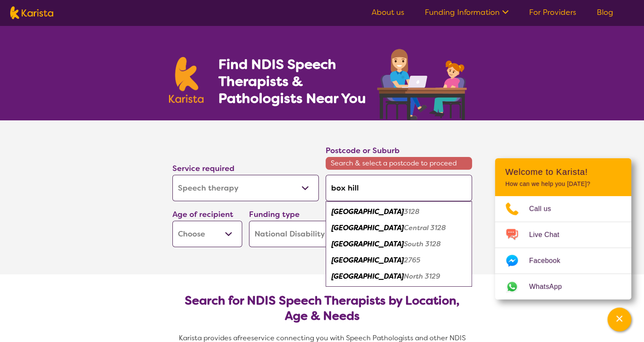 The width and height of the screenshot is (644, 342). I want to click on label: Age of recipient, so click(203, 214).